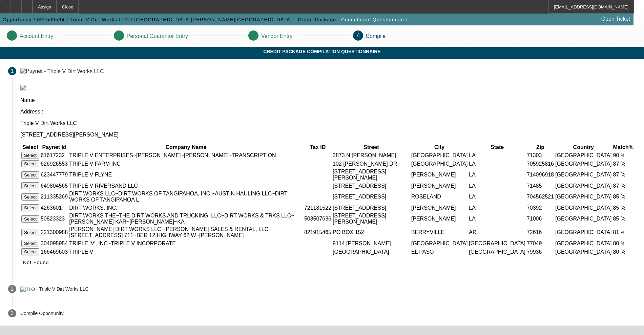 The image size is (644, 335). Describe the element at coordinates (186, 197) in the screenshot. I see `td: DIRT WORKS LLC~DIRT WORKS OF TANGIPAHOA, INC.~AUSTIN HAULING LLC~DIRT WORKS OF TANGIPAHOA L` at that location.